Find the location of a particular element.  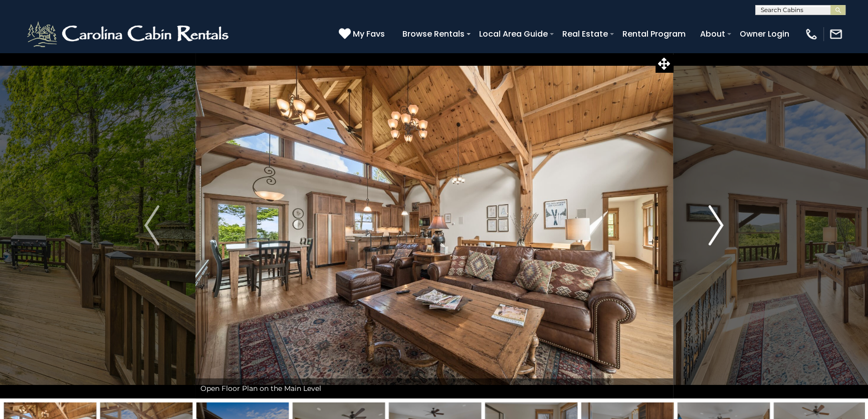

div: Open Floor Plan on the Main Level is located at coordinates (434, 388).